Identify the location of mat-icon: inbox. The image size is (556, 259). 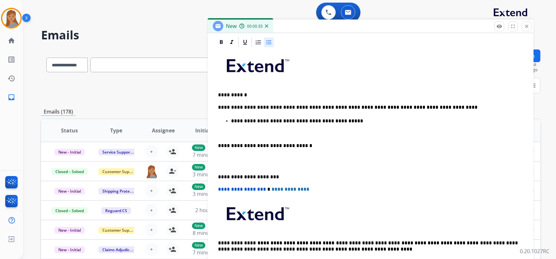
(11, 97).